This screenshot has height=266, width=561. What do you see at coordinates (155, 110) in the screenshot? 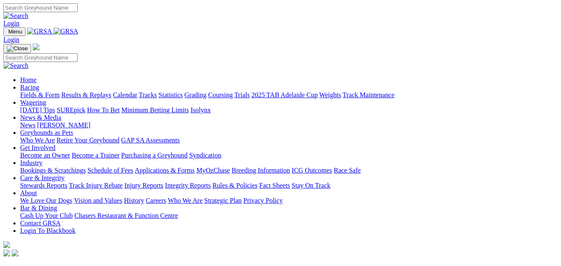
I see `a: Minimum Betting Limits` at bounding box center [155, 110].